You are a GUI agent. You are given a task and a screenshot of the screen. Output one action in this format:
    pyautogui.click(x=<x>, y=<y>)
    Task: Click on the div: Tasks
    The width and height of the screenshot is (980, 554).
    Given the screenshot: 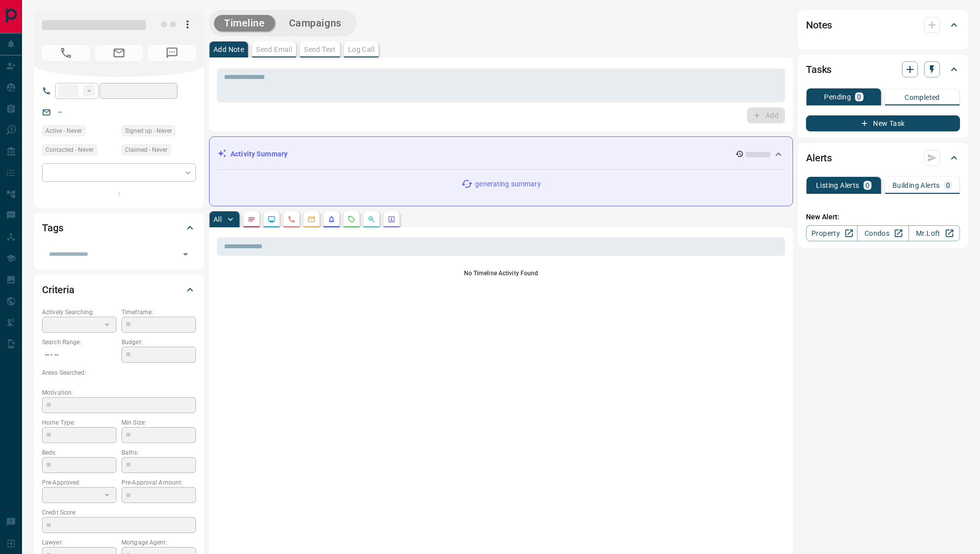 What is the action you would take?
    pyautogui.click(x=883, y=69)
    